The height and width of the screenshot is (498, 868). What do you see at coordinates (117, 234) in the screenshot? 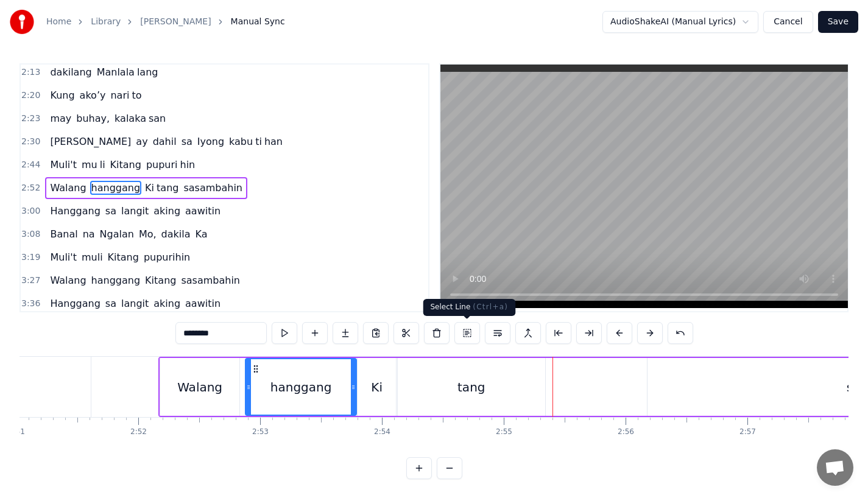
I see `span: Ngalan` at bounding box center [117, 234].